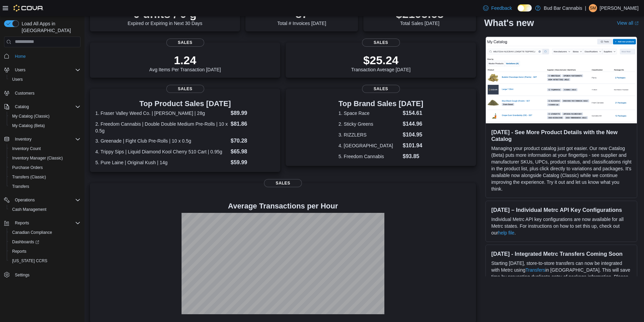 The height and width of the screenshot is (322, 644). I want to click on dt: 3. RIZZLERS, so click(369, 135).